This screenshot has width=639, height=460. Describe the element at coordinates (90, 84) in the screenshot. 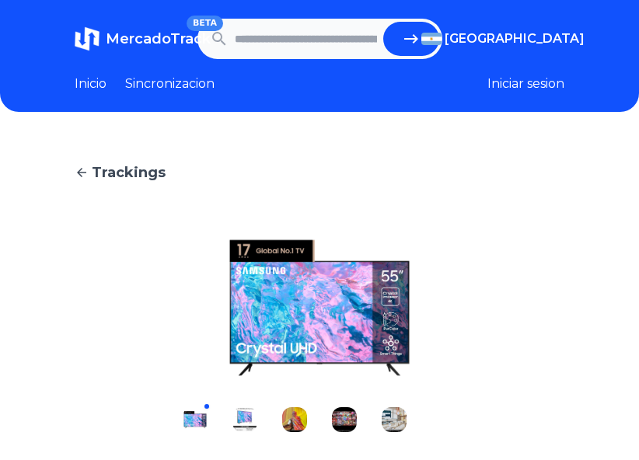

I see `a: Inicio` at that location.